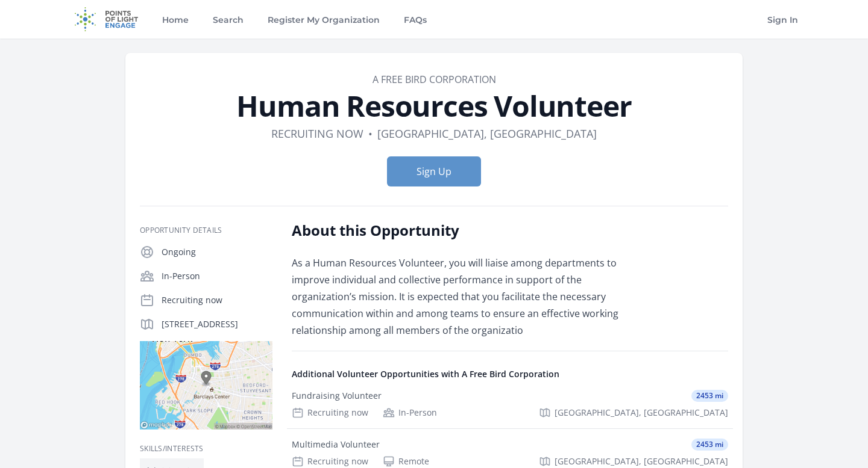 This screenshot has width=868, height=468. Describe the element at coordinates (217, 276) in the screenshot. I see `p: In-Person` at that location.